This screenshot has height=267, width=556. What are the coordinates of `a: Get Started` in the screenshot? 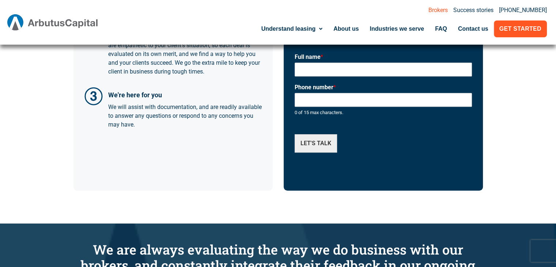 It's located at (521, 29).